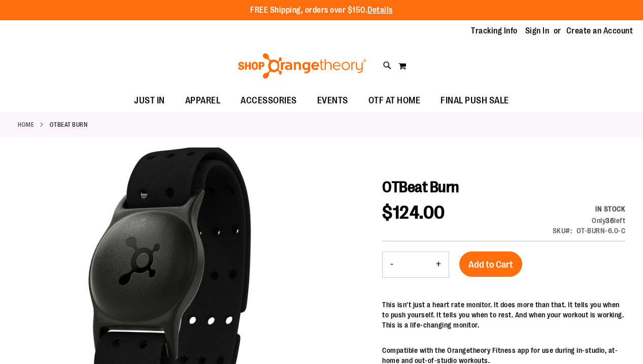 The width and height of the screenshot is (643, 364). I want to click on span: OTBeat Burn, so click(421, 187).